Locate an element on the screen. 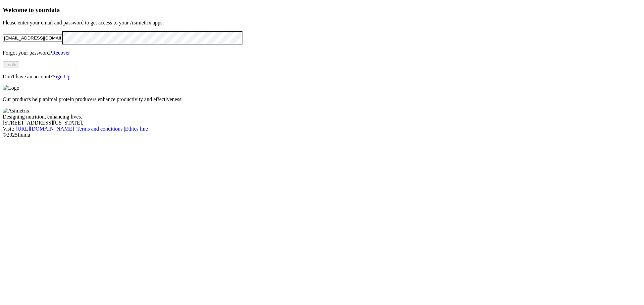 Image resolution: width=644 pixels, height=305 pixels. h3: Welcome to your is located at coordinates (322, 10).